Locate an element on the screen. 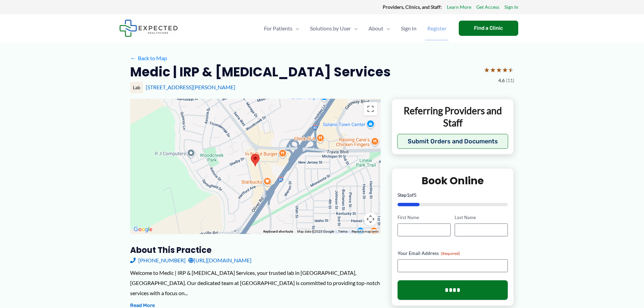  button: Toggle fullscreen view is located at coordinates (371, 109).